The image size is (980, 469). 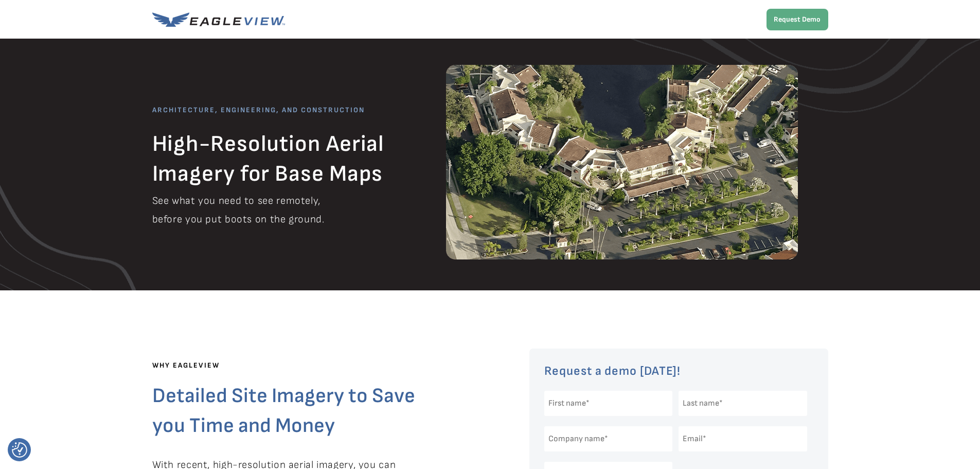 I want to click on input: First name*, so click(x=608, y=403).